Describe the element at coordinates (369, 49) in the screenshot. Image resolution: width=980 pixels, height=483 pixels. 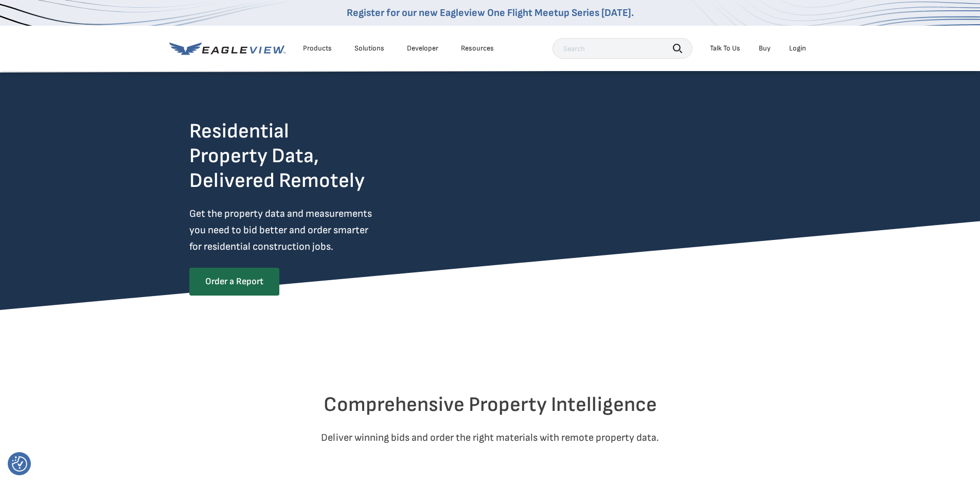
I see `div: Solutions` at that location.